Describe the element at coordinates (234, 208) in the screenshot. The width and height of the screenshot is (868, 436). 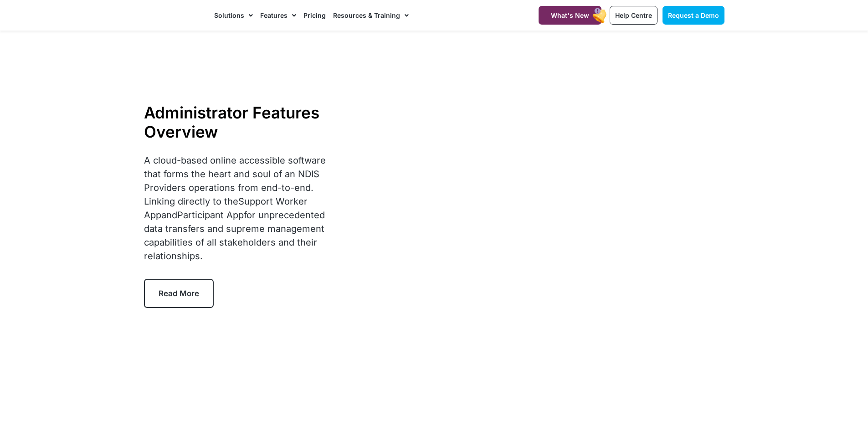
I see `span: A cloud-based online accessible software that forms the heart and soul of an NDIS Providers opera...` at that location.